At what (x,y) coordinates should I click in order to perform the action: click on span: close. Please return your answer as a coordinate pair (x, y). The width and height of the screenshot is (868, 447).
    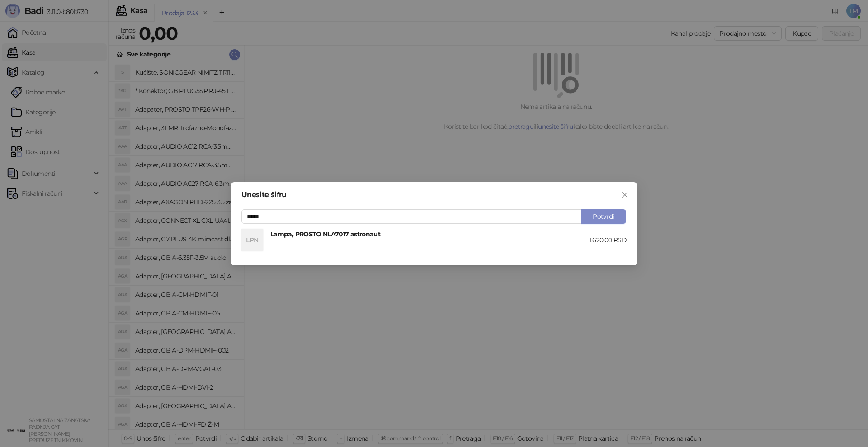
    Looking at the image, I should click on (625, 195).